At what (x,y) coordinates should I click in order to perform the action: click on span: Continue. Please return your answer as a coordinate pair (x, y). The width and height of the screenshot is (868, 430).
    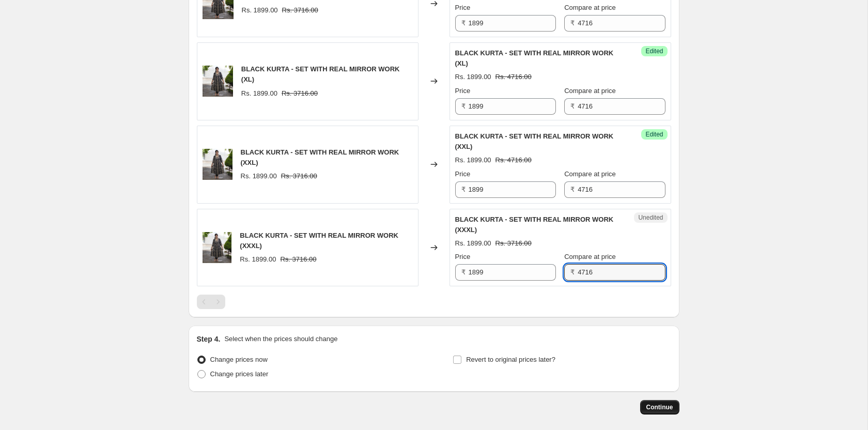
    Looking at the image, I should click on (660, 407).